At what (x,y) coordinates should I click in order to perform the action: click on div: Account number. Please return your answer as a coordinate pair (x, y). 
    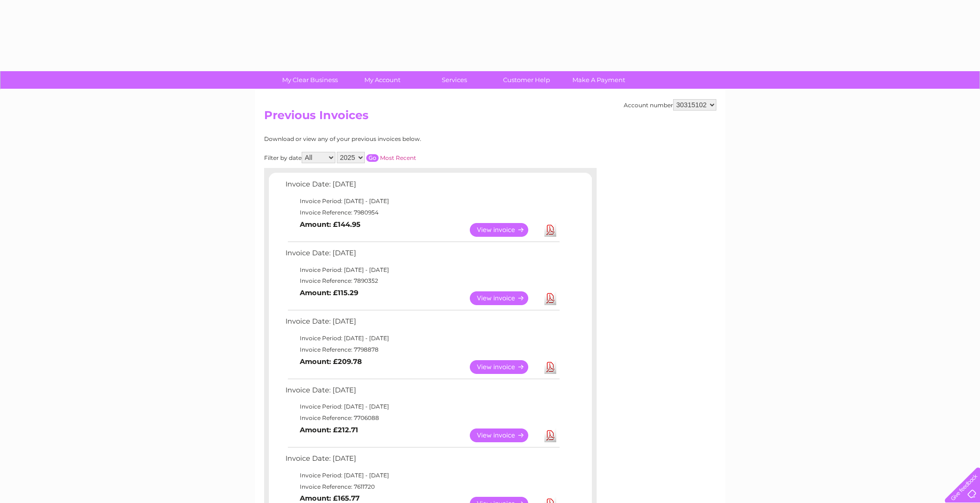
    Looking at the image, I should click on (670, 105).